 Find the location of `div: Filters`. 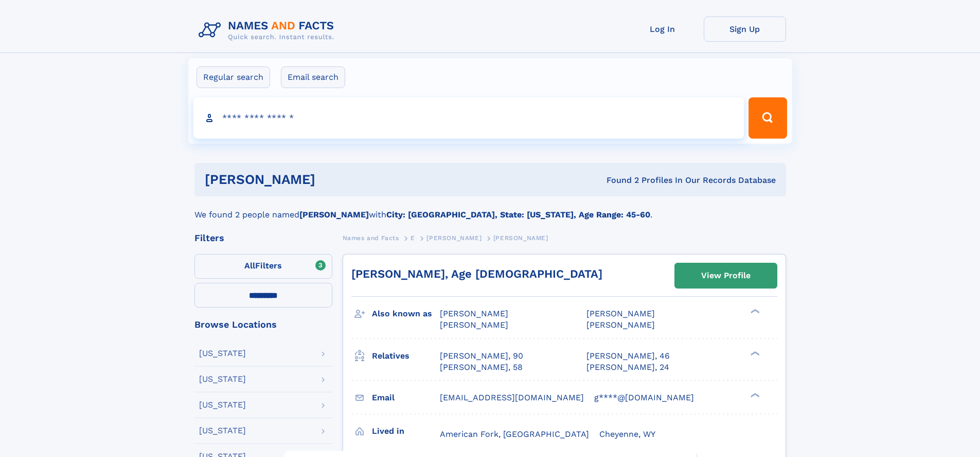

div: Filters is located at coordinates (263, 238).